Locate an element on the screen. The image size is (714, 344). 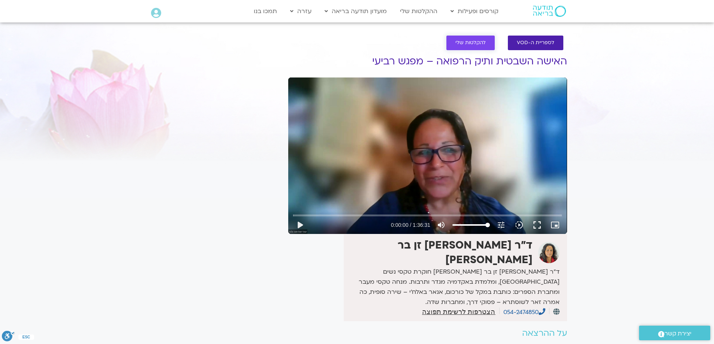
span: הצטרפות לרשימת תפוצה is located at coordinates (458, 312).